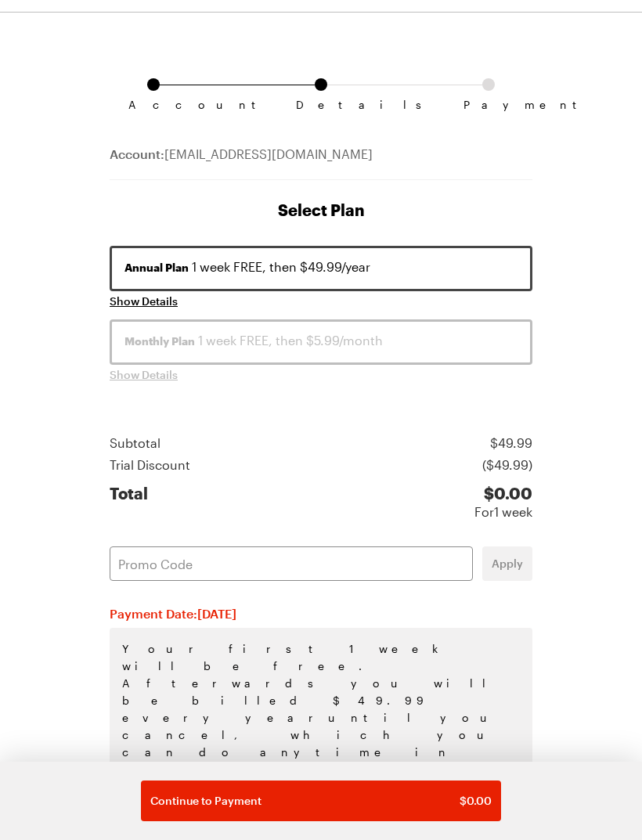 This screenshot has width=642, height=840. What do you see at coordinates (321, 209) in the screenshot?
I see `h1: Select Plan` at bounding box center [321, 209].